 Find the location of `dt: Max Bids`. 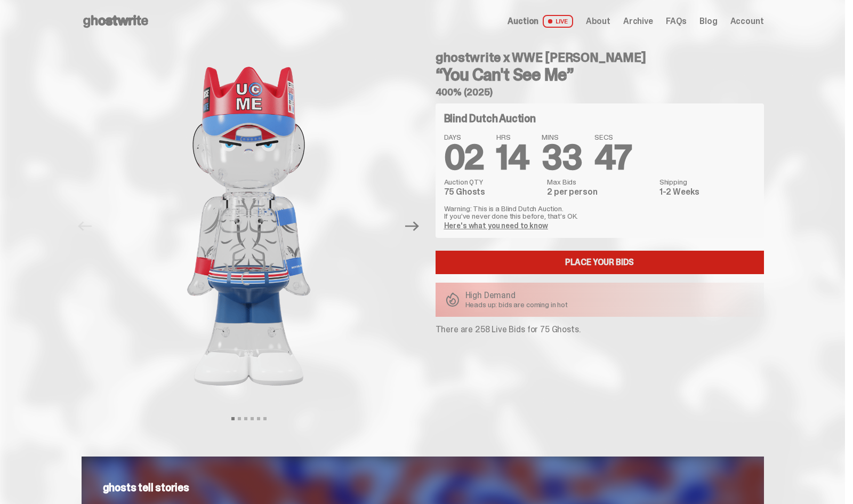

dt: Max Bids is located at coordinates (600, 181).